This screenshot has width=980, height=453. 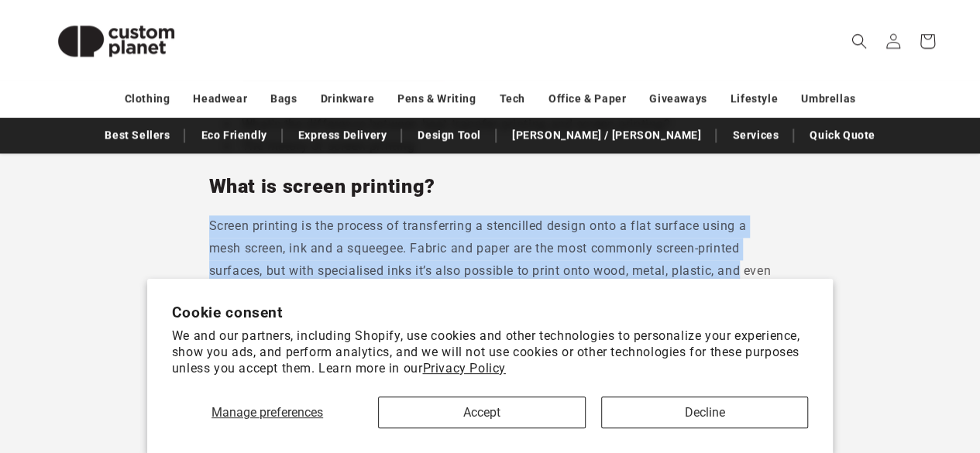 What do you see at coordinates (511, 98) in the screenshot?
I see `a: Tech` at bounding box center [511, 98].